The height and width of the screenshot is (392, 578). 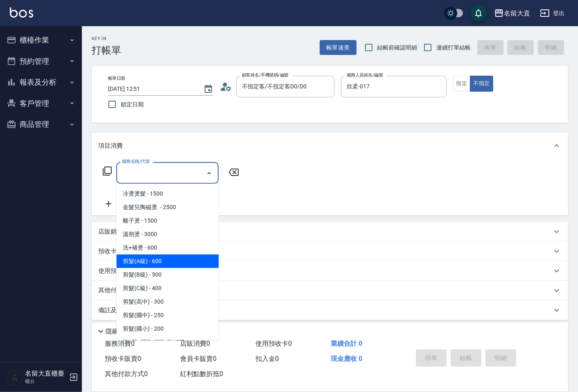 What do you see at coordinates (330, 291) in the screenshot?
I see `div: 其他付款方式入金可用餘額: 0` at bounding box center [330, 291].